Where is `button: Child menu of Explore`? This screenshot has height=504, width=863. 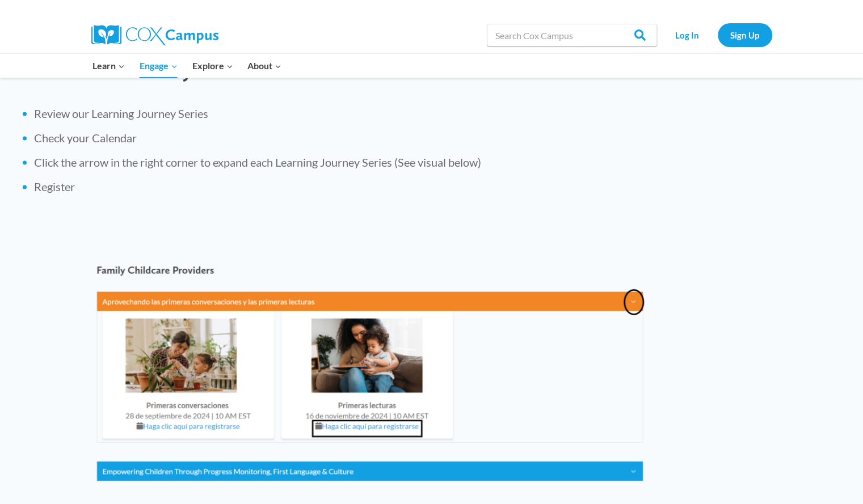 button: Child menu of Explore is located at coordinates (213, 66).